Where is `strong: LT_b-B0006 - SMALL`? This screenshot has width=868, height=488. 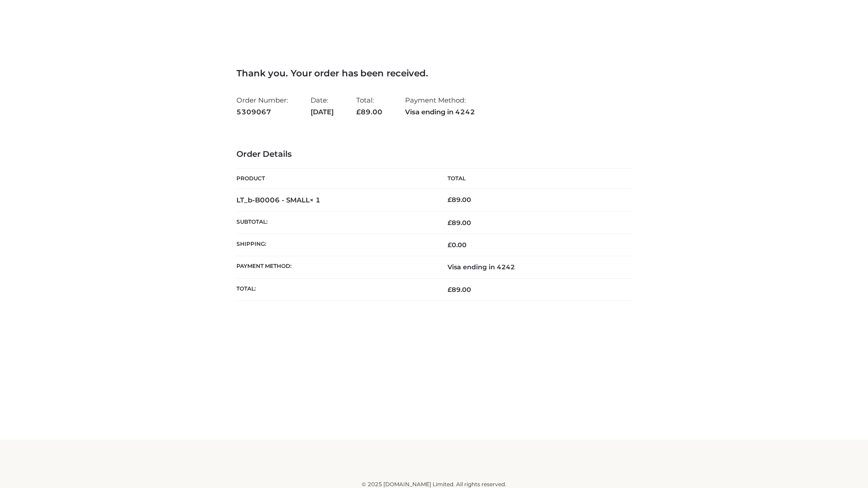
strong: LT_b-B0006 - SMALL is located at coordinates (278, 200).